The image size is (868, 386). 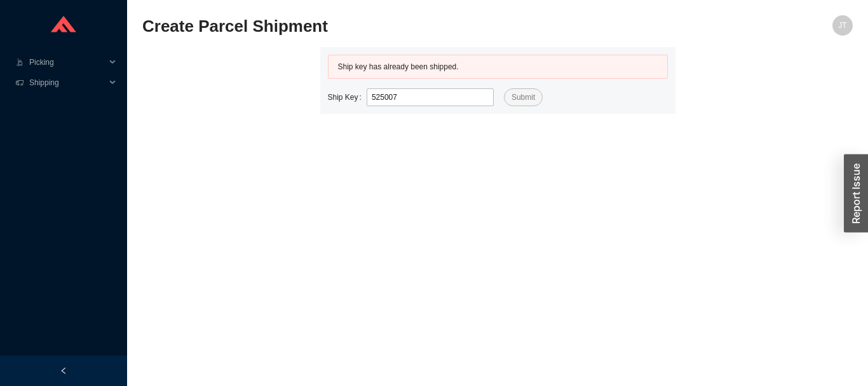 I want to click on span: left, so click(x=63, y=371).